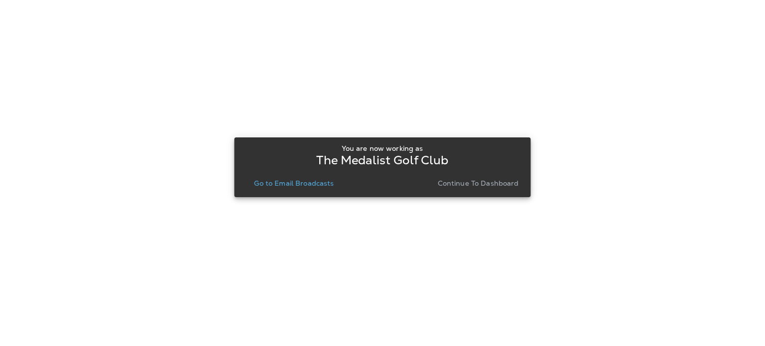 The image size is (765, 346). What do you see at coordinates (382, 160) in the screenshot?
I see `p: The Medalist Golf Club` at bounding box center [382, 160].